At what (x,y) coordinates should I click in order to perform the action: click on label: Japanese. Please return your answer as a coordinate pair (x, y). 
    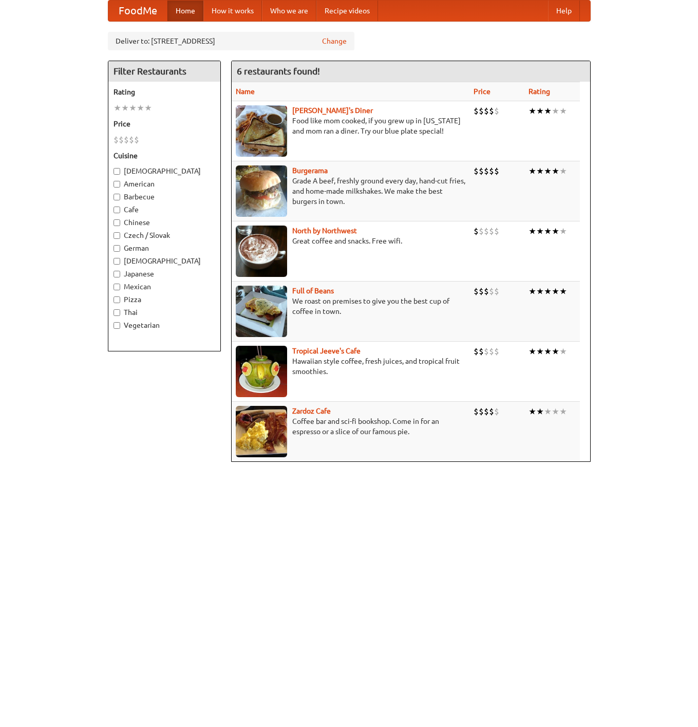
    Looking at the image, I should click on (164, 274).